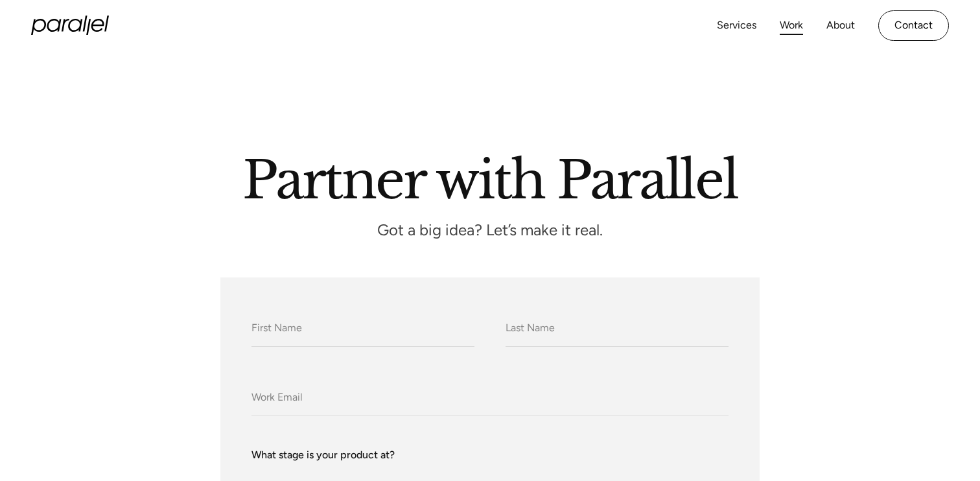 The width and height of the screenshot is (980, 481). I want to click on h2: Partner with Parallel, so click(490, 177).